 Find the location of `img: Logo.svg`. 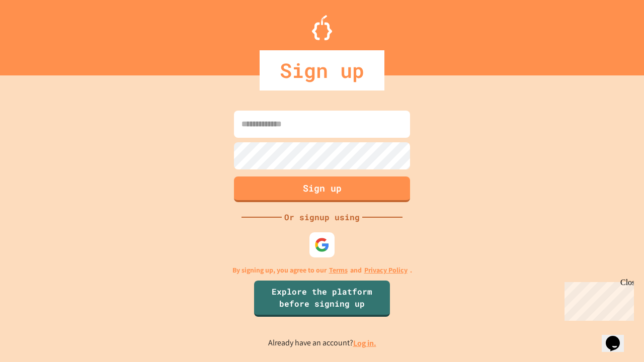

img: Logo.svg is located at coordinates (322, 28).